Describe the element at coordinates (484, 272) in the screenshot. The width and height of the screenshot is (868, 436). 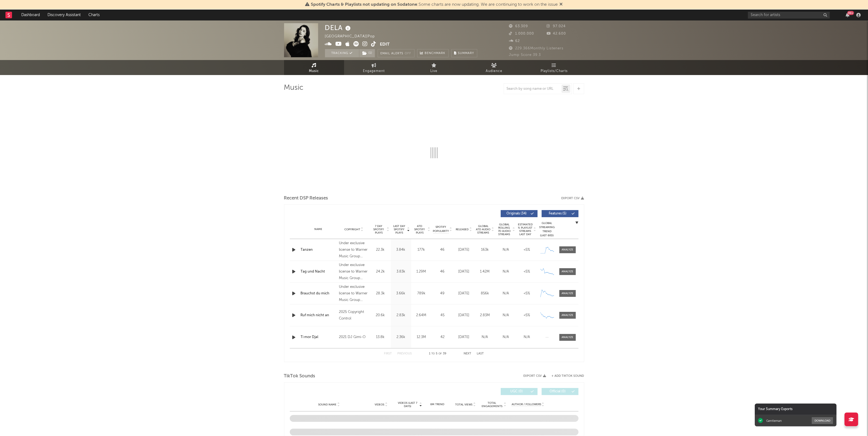
I see `div: 1.42M` at that location.